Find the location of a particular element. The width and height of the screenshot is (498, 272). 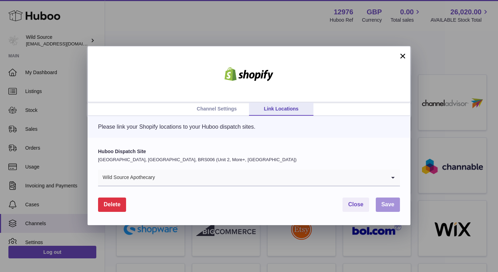

div: Search for option is located at coordinates (249, 178).